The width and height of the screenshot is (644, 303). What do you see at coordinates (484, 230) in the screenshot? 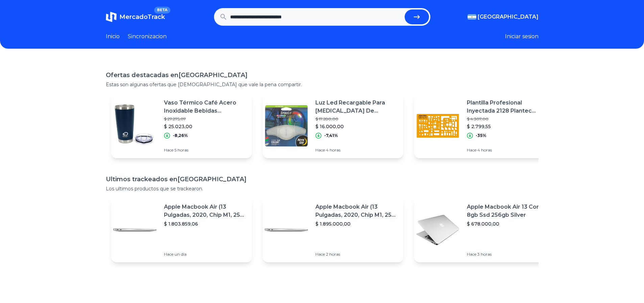
I see `a: Featured imageApple Macbook Air 13 Core I5 8gb Ssd 256gb Silver$ 678.000,00Hace 3 horas` at bounding box center [484, 230].